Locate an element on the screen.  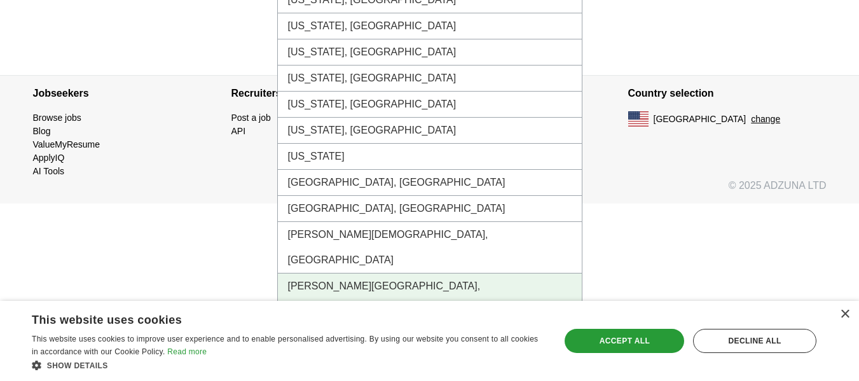
a: AI Tools is located at coordinates (49, 171).